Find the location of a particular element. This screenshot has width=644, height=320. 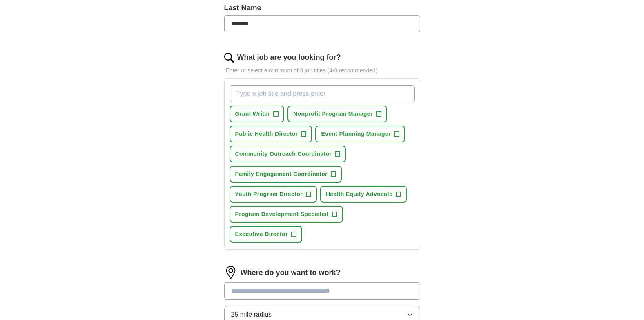

button: Executive Director is located at coordinates (266, 234).